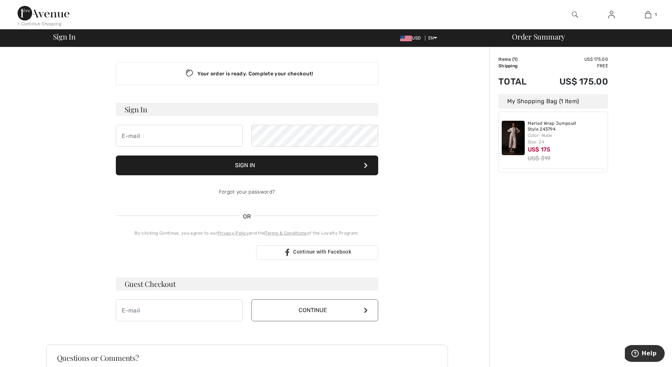 The width and height of the screenshot is (672, 367). What do you see at coordinates (247, 165) in the screenshot?
I see `button: Sign In` at bounding box center [247, 165].